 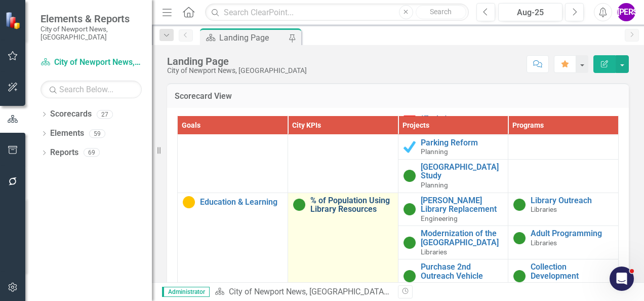 I want to click on a: Reports, so click(x=65, y=153).